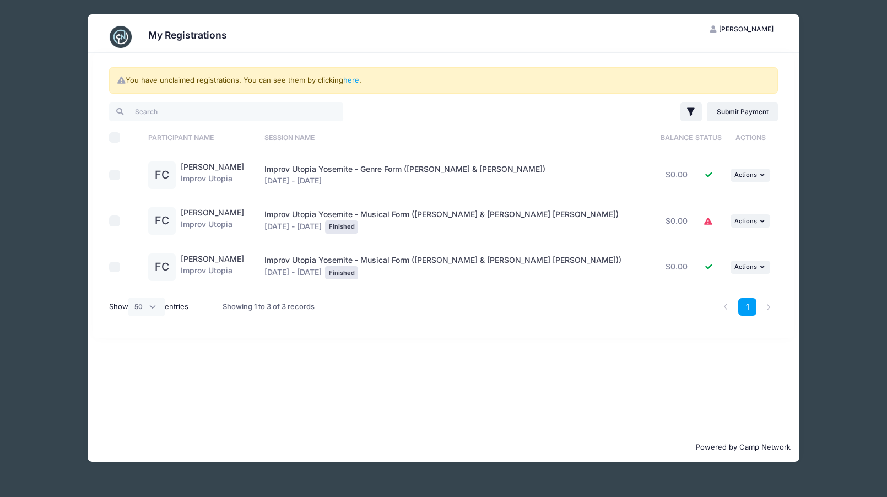 This screenshot has width=887, height=497. I want to click on th: Participant Name: activate to sort column ascending, so click(201, 137).